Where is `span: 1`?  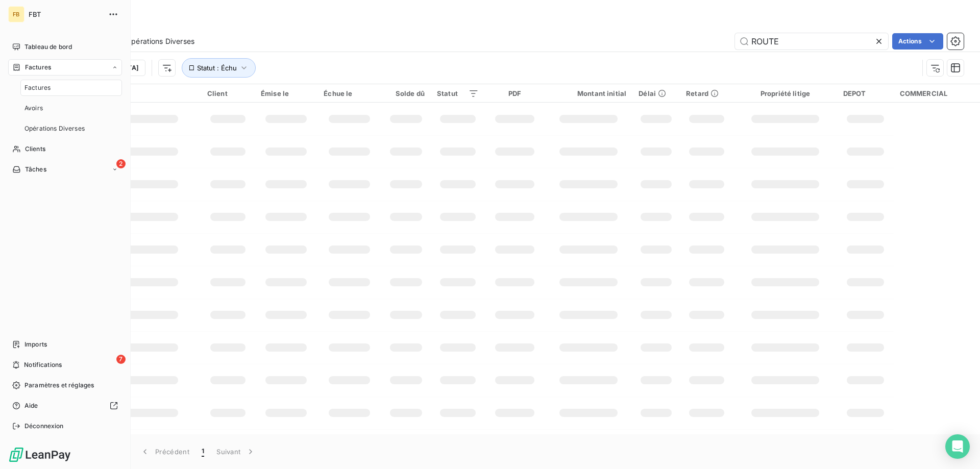
span: 1 is located at coordinates (203, 452).